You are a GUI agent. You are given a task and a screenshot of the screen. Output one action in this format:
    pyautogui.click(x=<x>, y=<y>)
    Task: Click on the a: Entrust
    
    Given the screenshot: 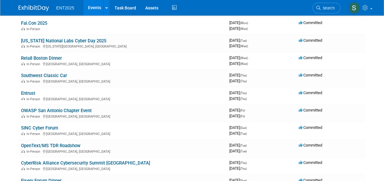 What is the action you would take?
    pyautogui.click(x=28, y=93)
    